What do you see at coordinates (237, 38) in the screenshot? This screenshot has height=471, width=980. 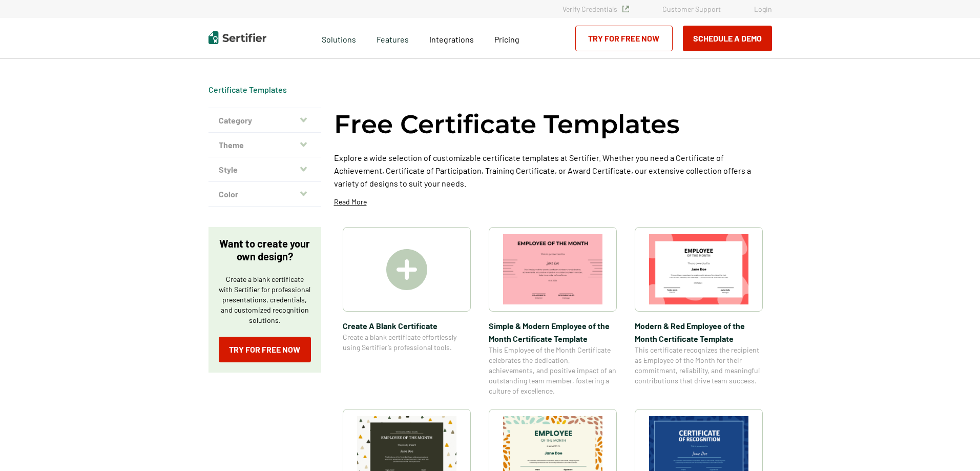 I see `img: Sertifier | Digital Credentialing Platform` at bounding box center [237, 38].